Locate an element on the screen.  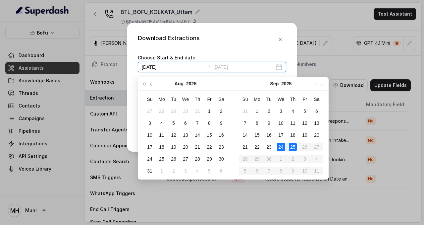
td: 2025-08-31 is located at coordinates (150, 171).